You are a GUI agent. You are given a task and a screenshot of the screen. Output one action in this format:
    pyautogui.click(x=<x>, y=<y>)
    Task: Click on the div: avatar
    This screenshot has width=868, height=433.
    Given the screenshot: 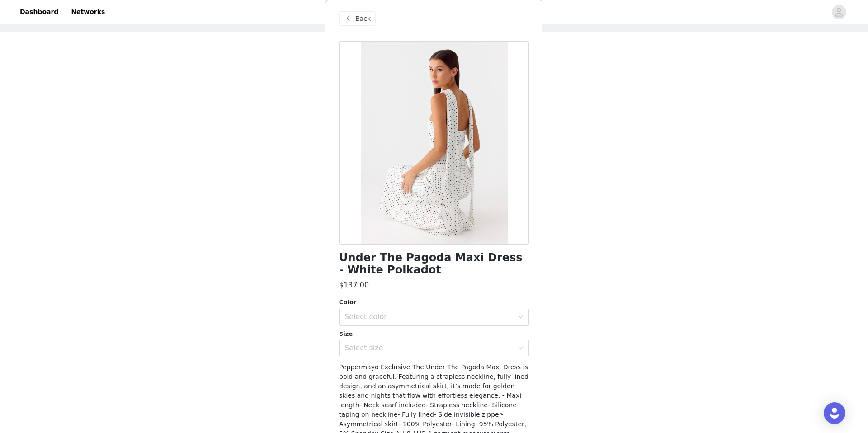 What is the action you would take?
    pyautogui.click(x=839, y=12)
    